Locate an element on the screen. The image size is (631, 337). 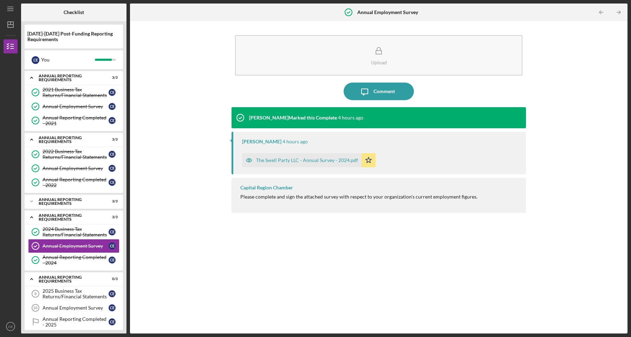
a: 92025 Business Tax Returns/Financial StatementsCE is located at coordinates (74, 294).